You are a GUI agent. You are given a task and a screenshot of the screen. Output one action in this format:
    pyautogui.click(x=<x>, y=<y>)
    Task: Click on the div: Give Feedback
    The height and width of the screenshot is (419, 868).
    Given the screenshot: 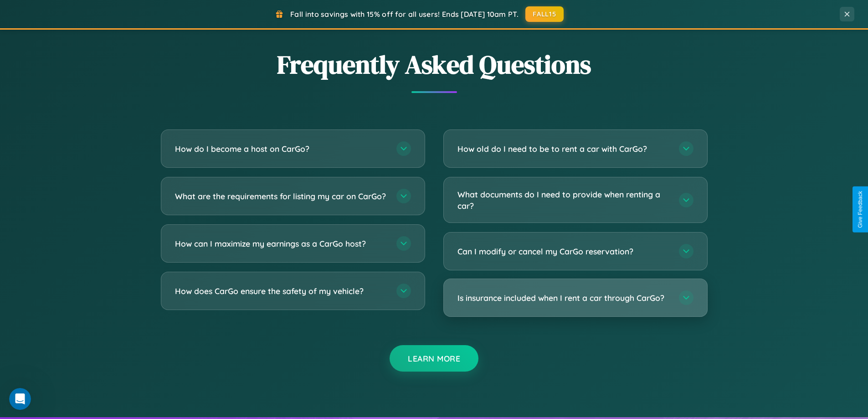 What is the action you would take?
    pyautogui.click(x=860, y=210)
    